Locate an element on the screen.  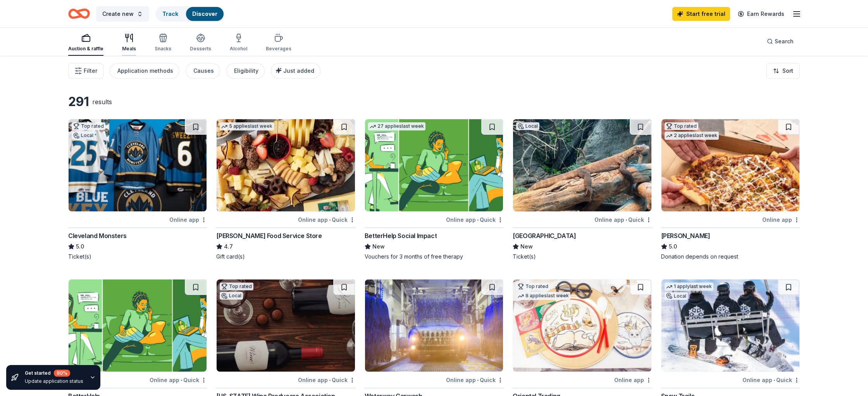
img: Image for BetterHelp Social Impact is located at coordinates (434, 165).